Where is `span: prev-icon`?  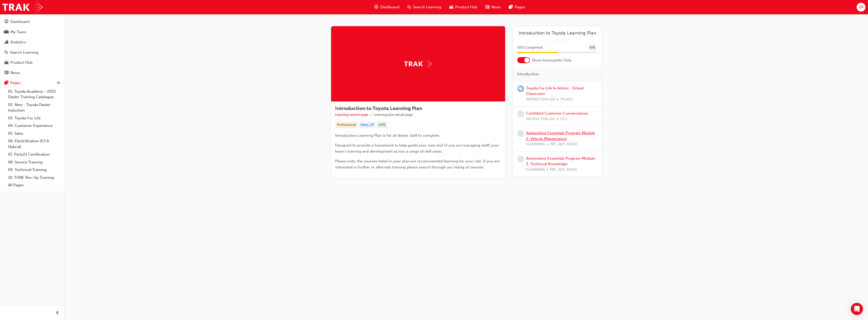 span: prev-icon is located at coordinates (57, 313).